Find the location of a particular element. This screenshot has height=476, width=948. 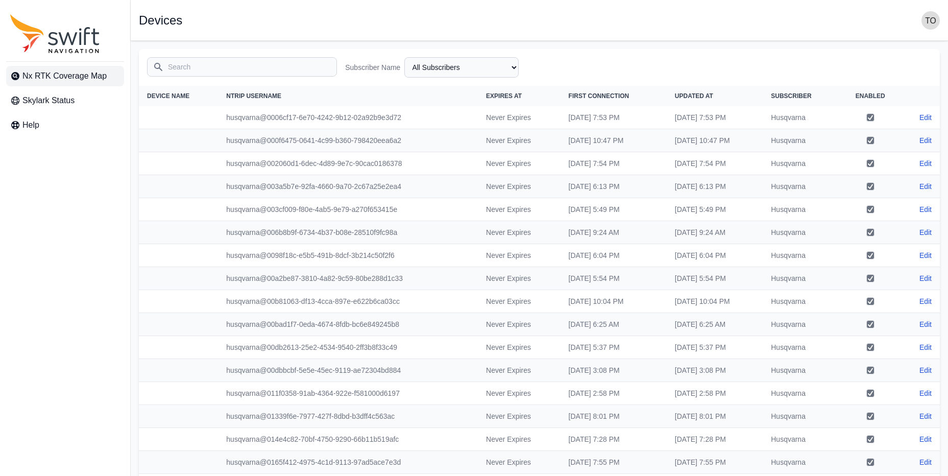

span: Nx RTK Coverage Map is located at coordinates (64, 76).